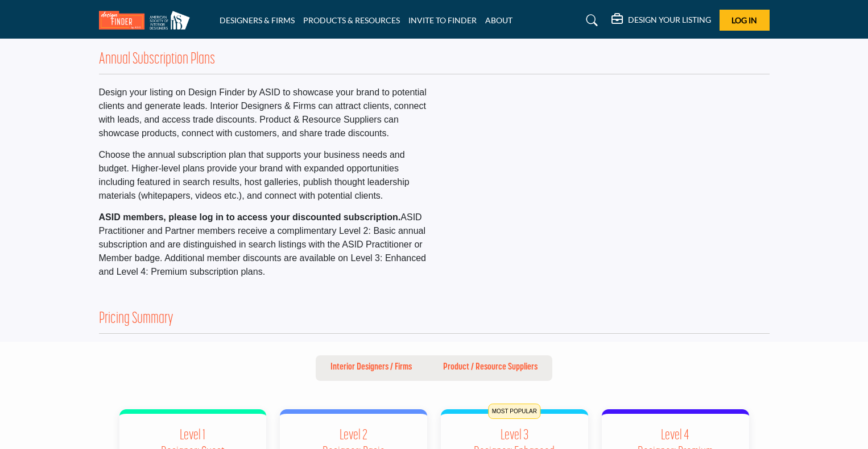 The image size is (868, 449). What do you see at coordinates (744, 20) in the screenshot?
I see `button: Log In` at bounding box center [744, 20].